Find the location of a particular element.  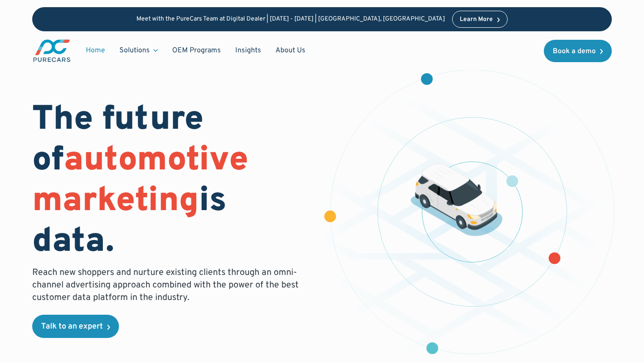

img: purecars logo is located at coordinates (52, 51).